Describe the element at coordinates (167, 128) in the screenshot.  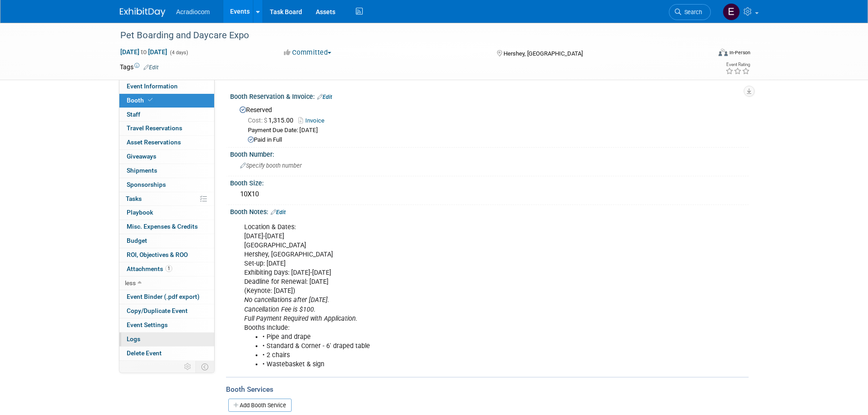
I see `a: Travel Reservations` at that location.